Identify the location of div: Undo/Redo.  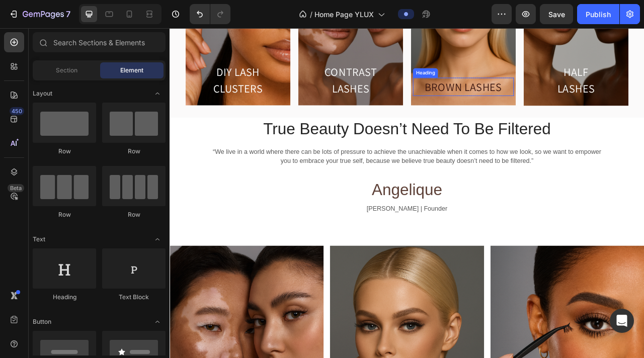
(210, 14).